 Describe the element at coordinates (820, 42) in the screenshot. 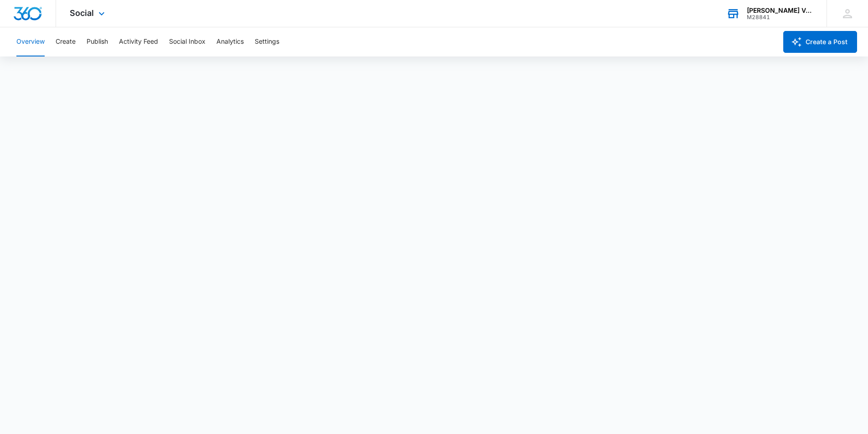

I see `button: Create a Post` at that location.